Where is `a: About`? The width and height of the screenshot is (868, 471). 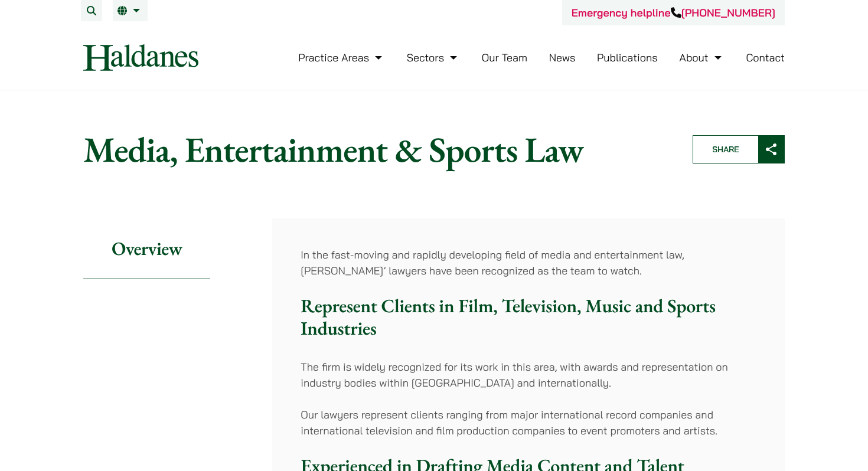
a: About is located at coordinates (701, 57).